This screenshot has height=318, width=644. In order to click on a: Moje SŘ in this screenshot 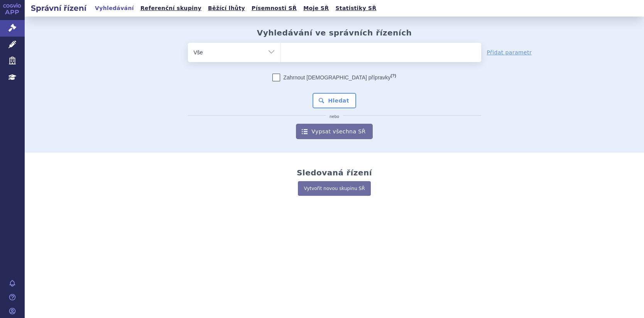, I will do `click(316, 8)`.